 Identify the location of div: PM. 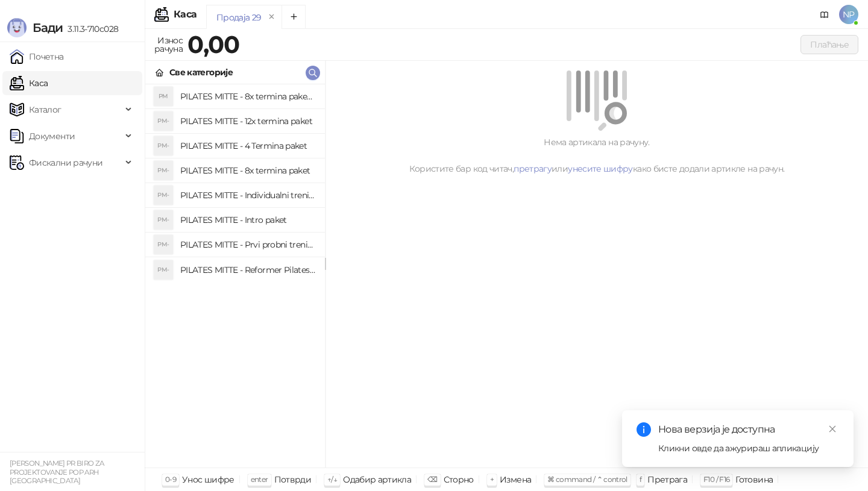
(163, 96).